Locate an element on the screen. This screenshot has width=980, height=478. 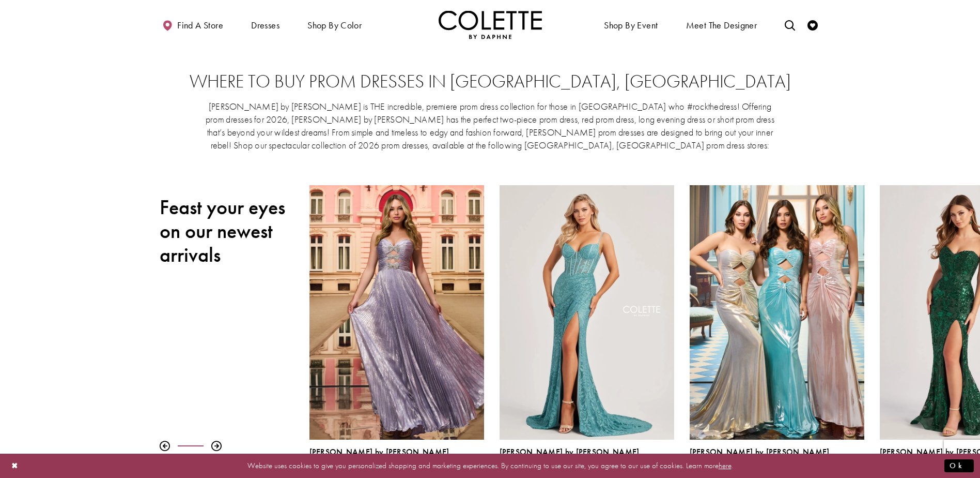
h2: Feast your eyes on our newest arrivals is located at coordinates (227, 231).